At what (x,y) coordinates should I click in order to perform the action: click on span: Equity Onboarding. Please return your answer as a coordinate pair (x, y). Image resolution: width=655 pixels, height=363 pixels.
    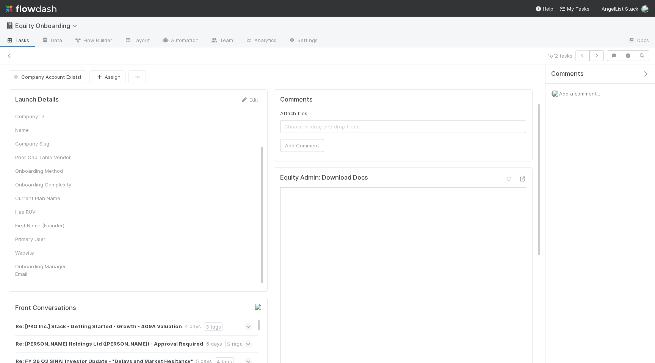
    Looking at the image, I should click on (48, 26).